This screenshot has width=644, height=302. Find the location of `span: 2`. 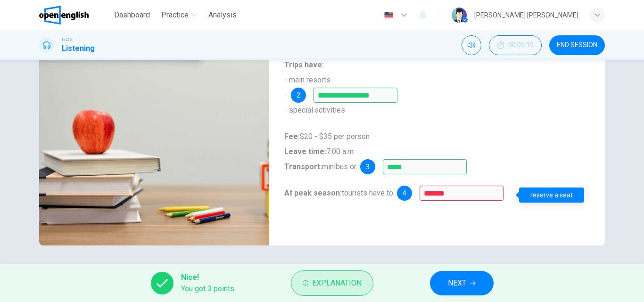

span: 2 is located at coordinates (298, 95).